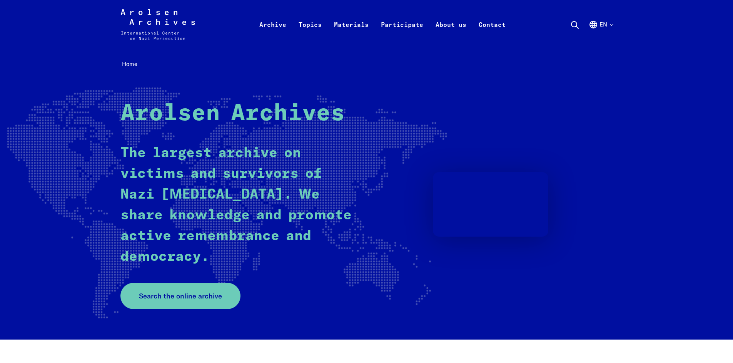  I want to click on span: Home, so click(130, 64).